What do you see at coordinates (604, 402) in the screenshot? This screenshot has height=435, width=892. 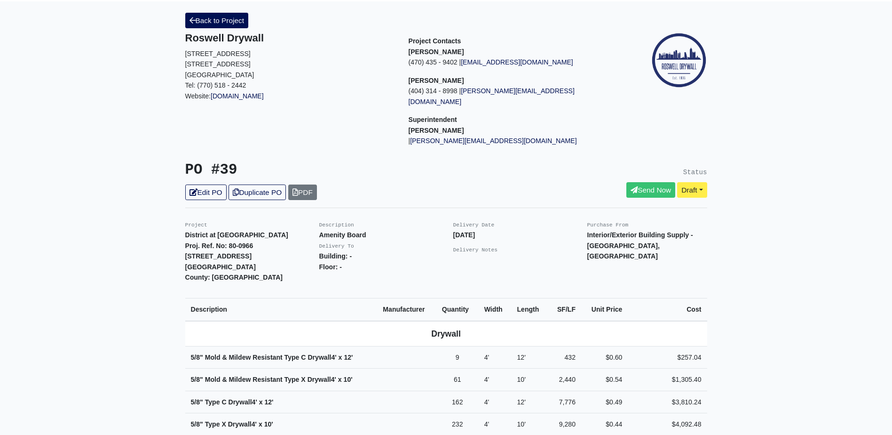 I see `td: $0.49` at bounding box center [604, 402].